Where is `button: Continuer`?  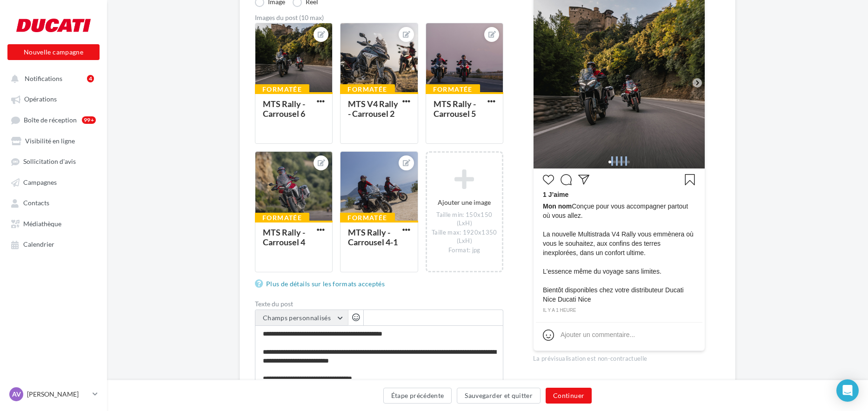 button: Continuer is located at coordinates (568, 396).